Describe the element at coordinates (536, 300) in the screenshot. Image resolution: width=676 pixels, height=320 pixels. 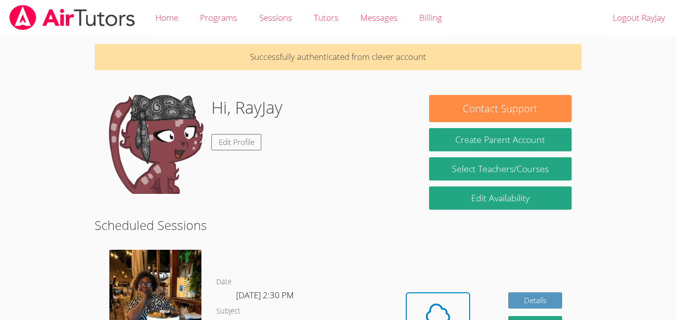
I see `a: Details` at that location.